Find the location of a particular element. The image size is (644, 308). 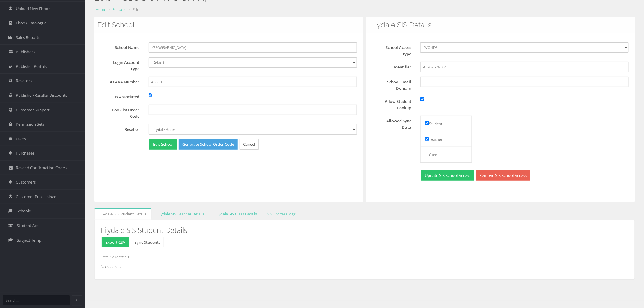

span: Customer Support is located at coordinates (33, 110).